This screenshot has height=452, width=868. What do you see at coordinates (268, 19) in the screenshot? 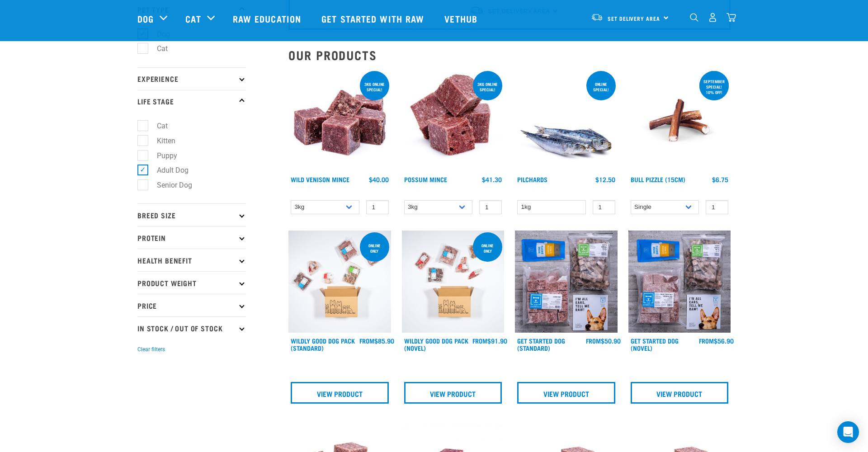
I see `a: Raw Education` at bounding box center [268, 19].